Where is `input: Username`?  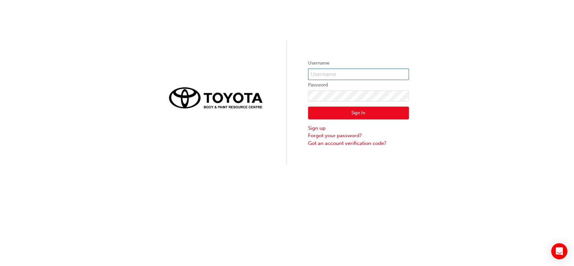
input: Username is located at coordinates (358, 74).